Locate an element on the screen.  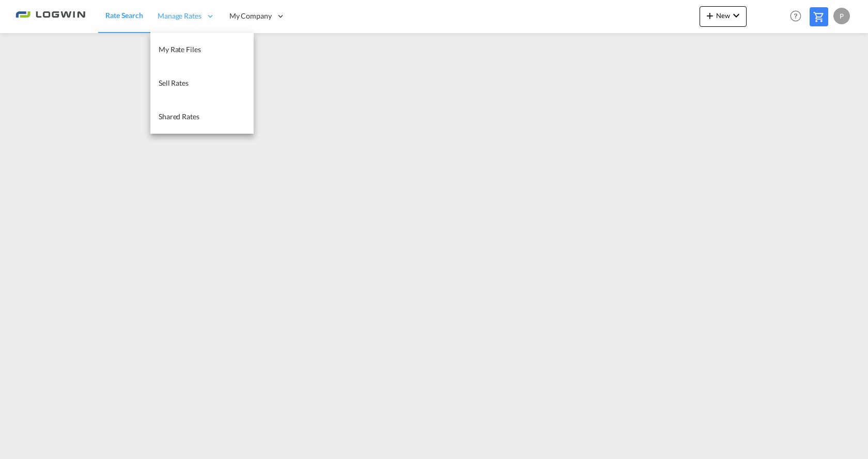
span: Help is located at coordinates (796, 16).